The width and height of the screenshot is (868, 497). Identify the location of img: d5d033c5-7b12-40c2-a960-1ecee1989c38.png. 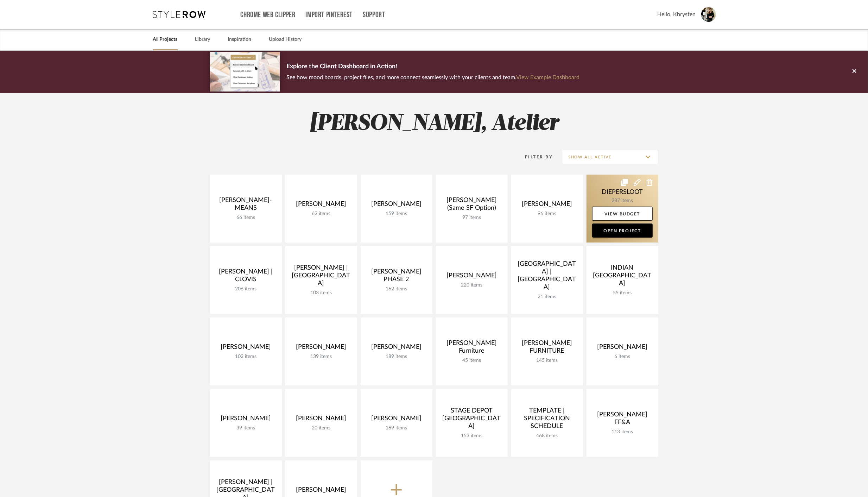
(245, 72).